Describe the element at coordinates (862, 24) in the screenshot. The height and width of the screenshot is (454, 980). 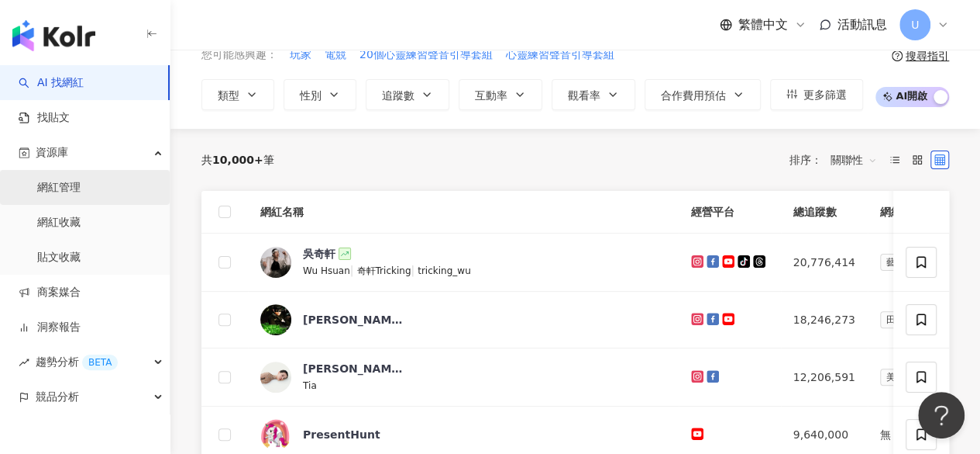
I see `span: 活動訊息` at that location.